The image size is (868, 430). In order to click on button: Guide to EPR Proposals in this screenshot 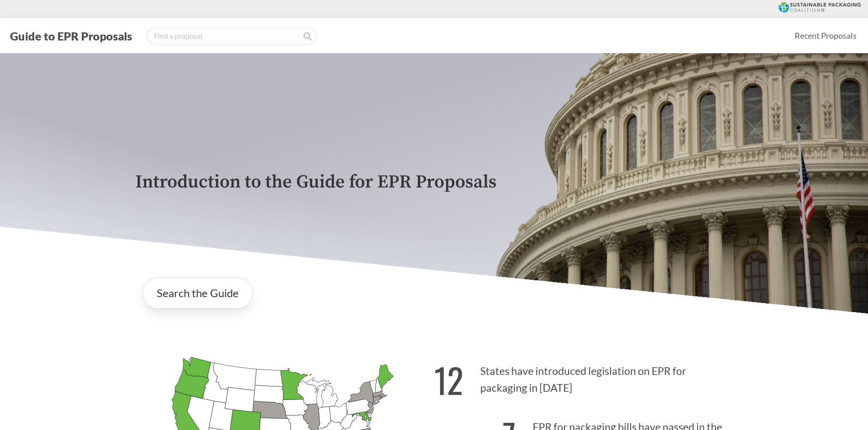, I will do `click(71, 36)`.